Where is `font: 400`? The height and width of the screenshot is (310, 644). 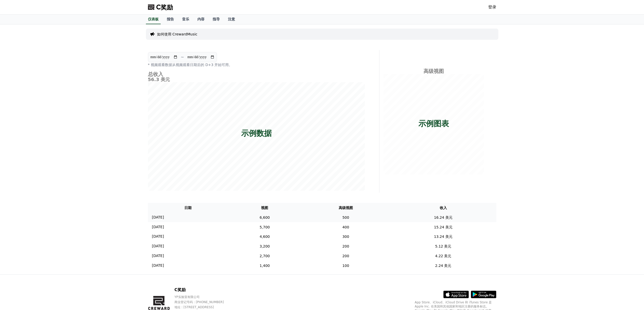
font: 400 is located at coordinates (346, 227).